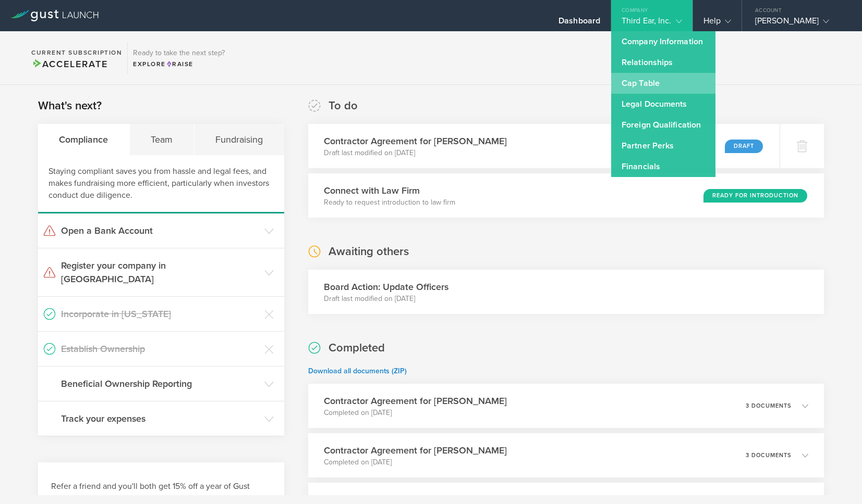  I want to click on h2: Awaiting others, so click(368, 252).